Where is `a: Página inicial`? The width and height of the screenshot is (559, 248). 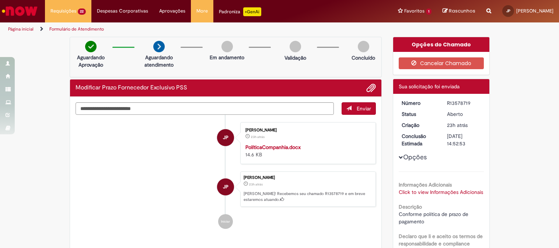
a: Página inicial is located at coordinates (21, 29).